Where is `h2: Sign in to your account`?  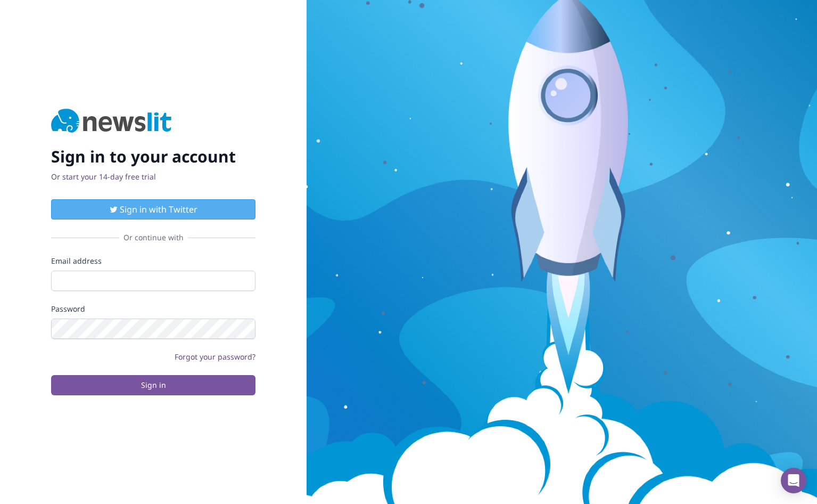
h2: Sign in to your account is located at coordinates (153, 156).